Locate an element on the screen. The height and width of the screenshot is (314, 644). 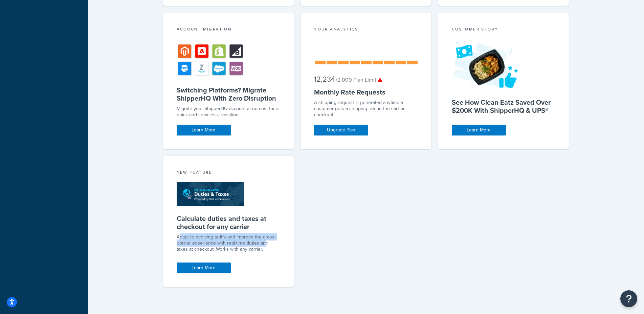
h5: See How Clean Eatz Saved Over $200K With ShipperHQ & UPS® is located at coordinates (503, 106).